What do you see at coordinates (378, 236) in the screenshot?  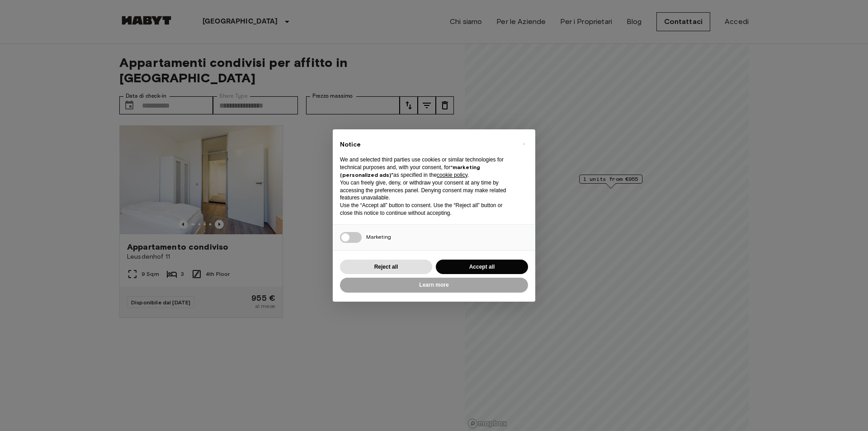 I see `span: Marketing` at bounding box center [378, 236].